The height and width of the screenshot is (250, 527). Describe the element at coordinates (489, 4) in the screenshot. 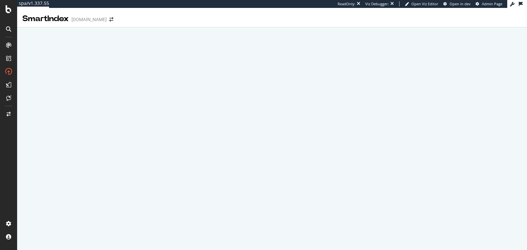

I see `a: Admin Page` at that location.